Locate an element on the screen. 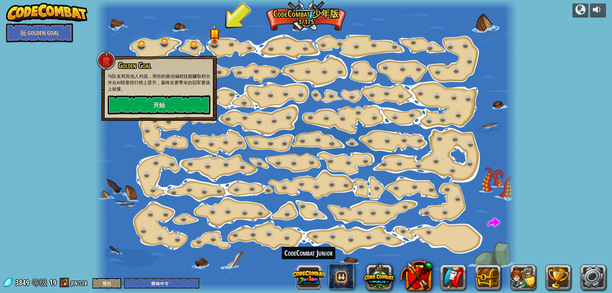 The width and height of the screenshot is (612, 293). button: 战役 is located at coordinates (580, 10).